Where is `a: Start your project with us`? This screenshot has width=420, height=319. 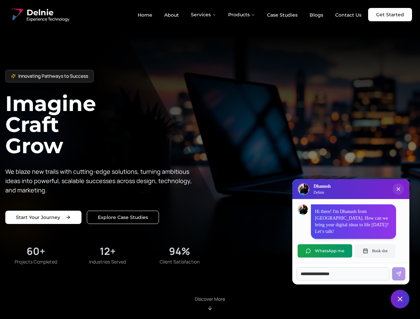
a: Start your project with us is located at coordinates (43, 217).